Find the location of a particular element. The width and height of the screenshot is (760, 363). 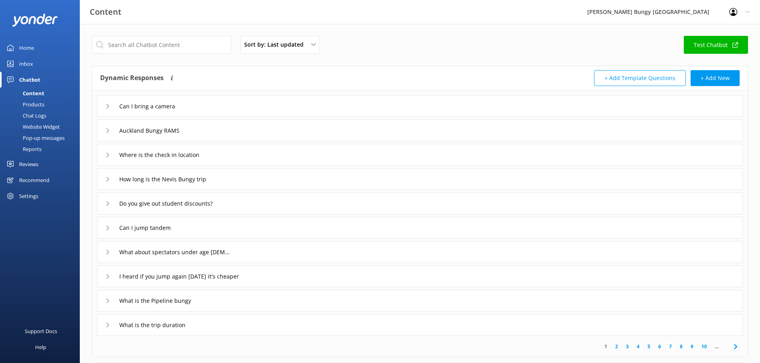

a: Reports is located at coordinates (42, 149).